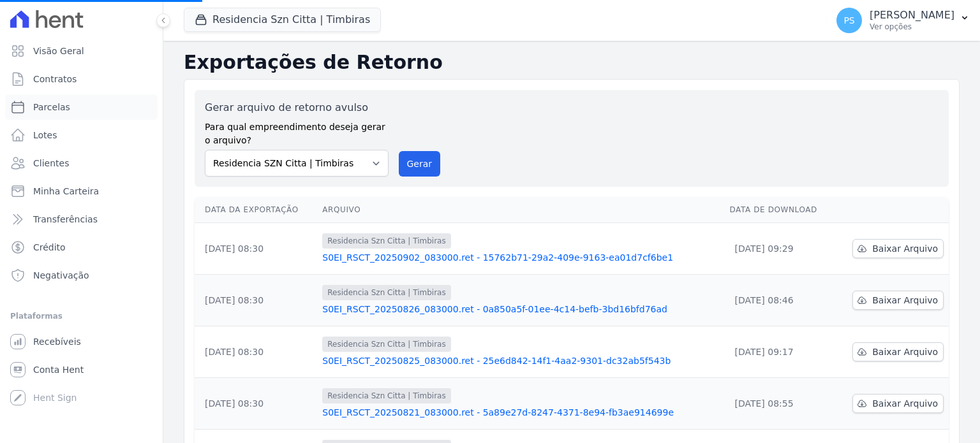 Image resolution: width=980 pixels, height=443 pixels. What do you see at coordinates (49, 247) in the screenshot?
I see `span: Crédito` at bounding box center [49, 247].